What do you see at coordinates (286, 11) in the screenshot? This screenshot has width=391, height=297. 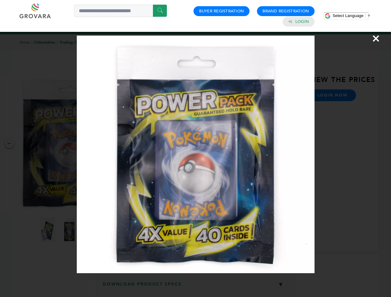 I see `a: Brand Registration` at bounding box center [286, 11].